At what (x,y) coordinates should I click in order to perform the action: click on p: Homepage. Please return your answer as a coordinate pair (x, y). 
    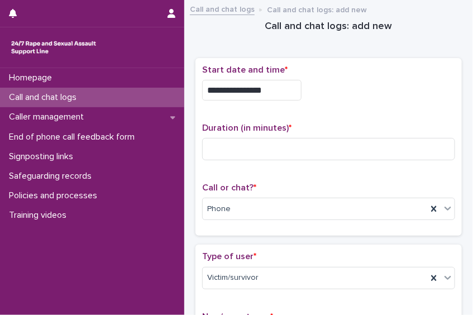
    Looking at the image, I should click on (32, 78).